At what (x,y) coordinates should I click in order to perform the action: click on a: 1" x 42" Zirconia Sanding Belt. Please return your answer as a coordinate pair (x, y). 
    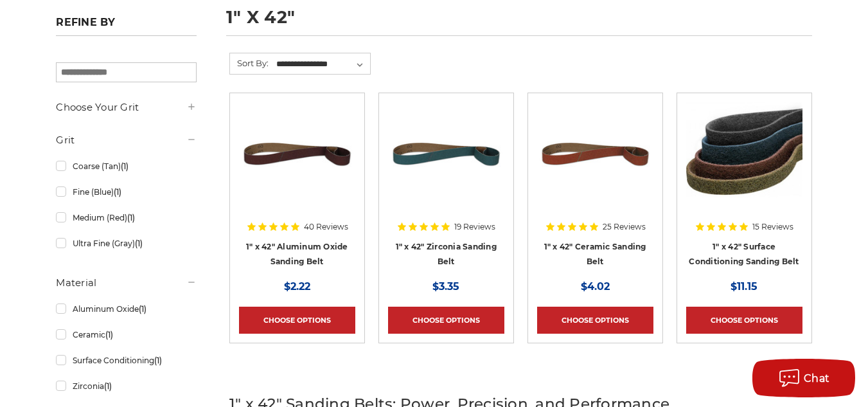
    Looking at the image, I should click on (445, 254).